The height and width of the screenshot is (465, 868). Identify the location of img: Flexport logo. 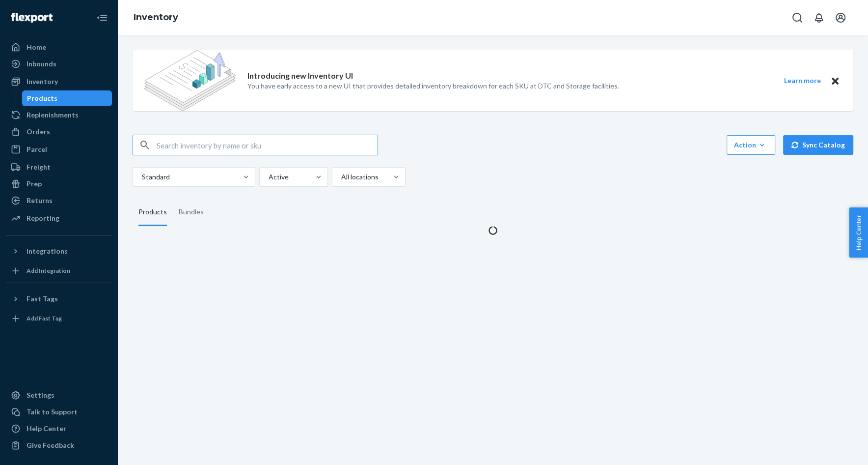
(31, 18).